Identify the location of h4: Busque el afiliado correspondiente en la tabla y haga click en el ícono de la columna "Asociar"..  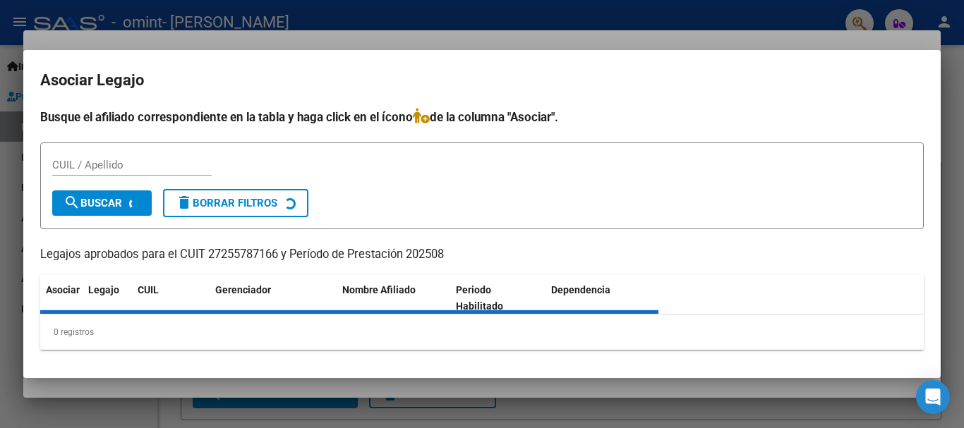
(482, 117).